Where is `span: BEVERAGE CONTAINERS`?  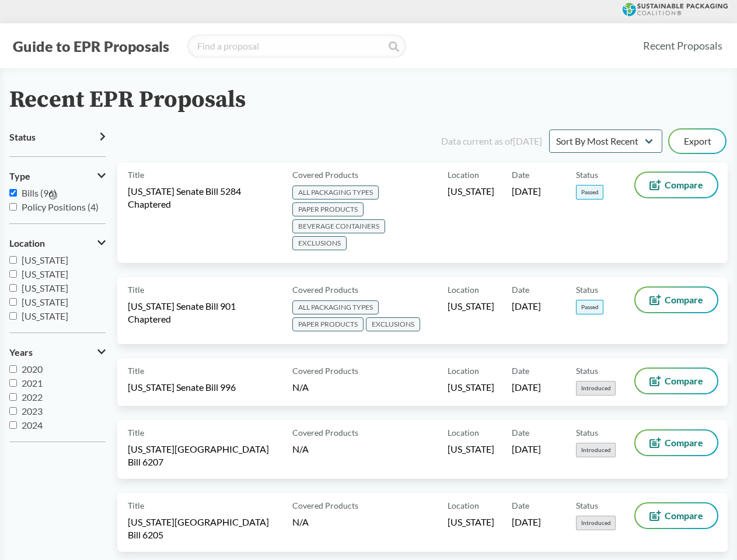
span: BEVERAGE CONTAINERS is located at coordinates (339, 226).